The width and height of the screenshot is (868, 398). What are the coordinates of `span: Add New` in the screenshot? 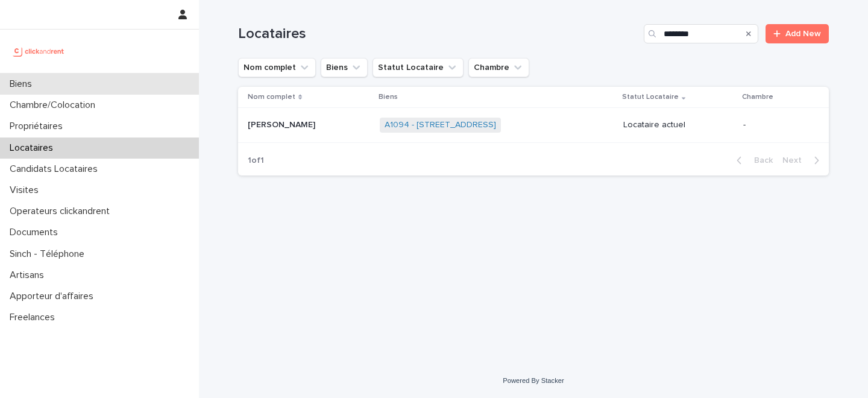 It's located at (803, 34).